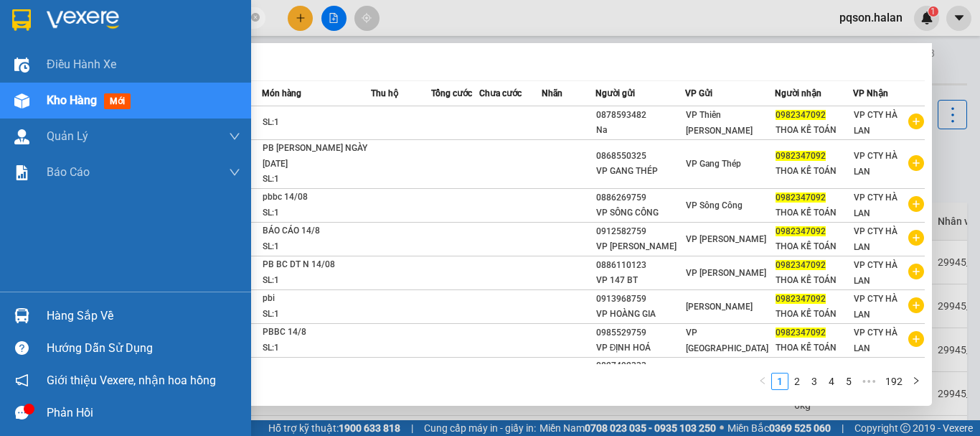 Image resolution: width=980 pixels, height=436 pixels. What do you see at coordinates (81, 64) in the screenshot?
I see `span: Điều hành xe` at bounding box center [81, 64].